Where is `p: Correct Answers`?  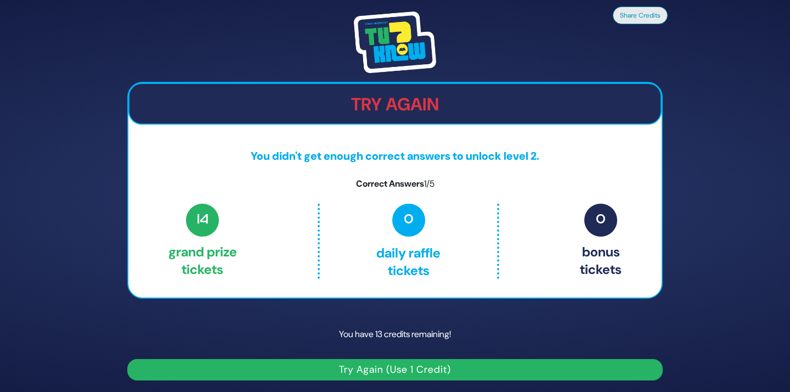
p: Correct Answers is located at coordinates (395, 184).